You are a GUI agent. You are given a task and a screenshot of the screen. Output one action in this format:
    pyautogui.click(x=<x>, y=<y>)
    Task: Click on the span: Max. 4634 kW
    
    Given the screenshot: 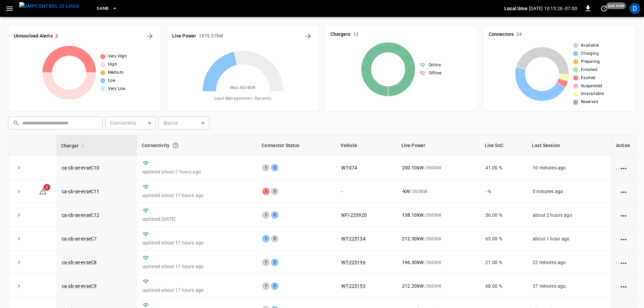 What is the action you would take?
    pyautogui.click(x=243, y=88)
    